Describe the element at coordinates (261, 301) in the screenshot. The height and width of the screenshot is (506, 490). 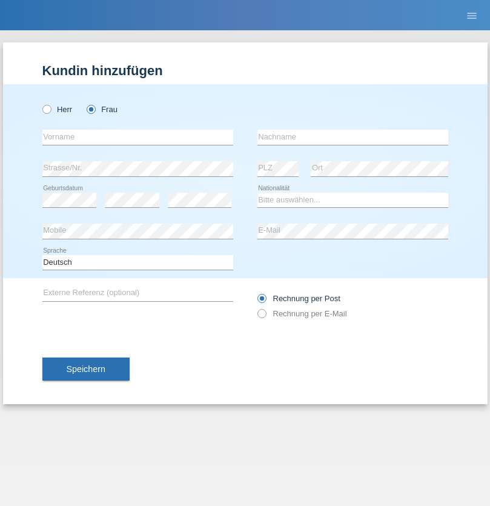
I see `input: Rechnung per Post` at that location.